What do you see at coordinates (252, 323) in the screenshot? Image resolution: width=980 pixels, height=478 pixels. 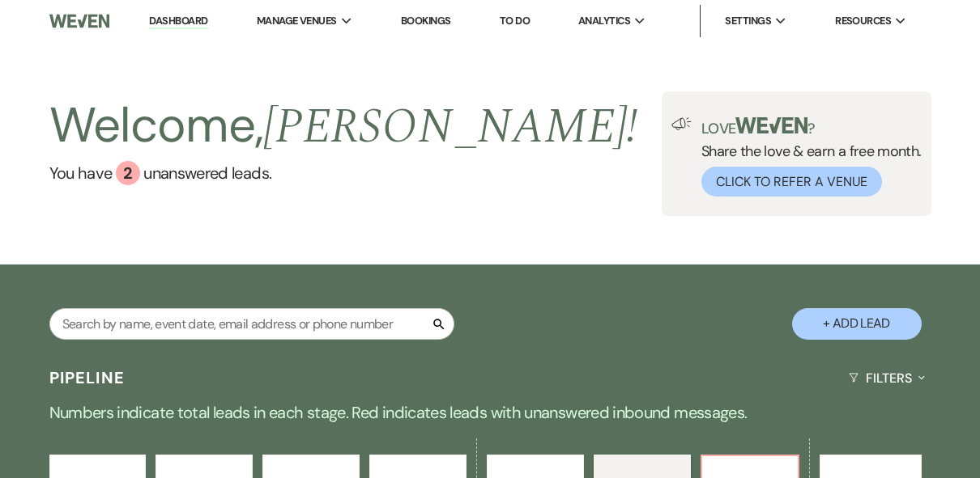 I see `input: Search by name, event date, email address or phone number` at bounding box center [252, 323].